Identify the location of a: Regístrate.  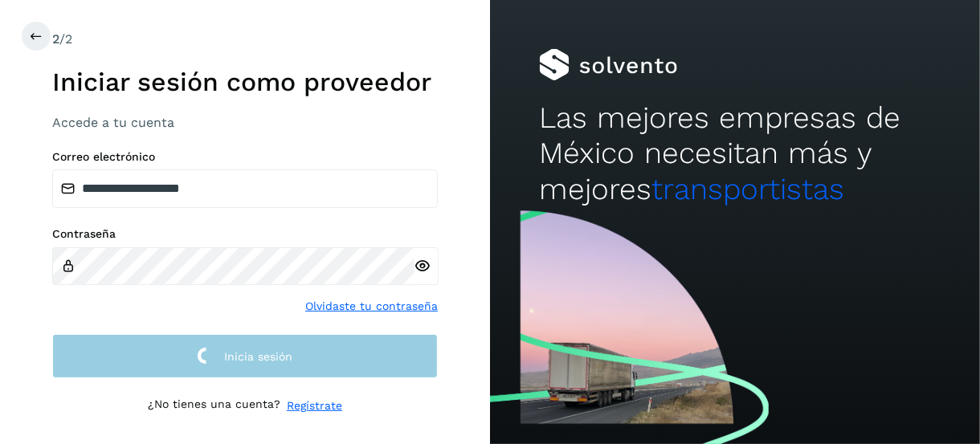
(314, 405).